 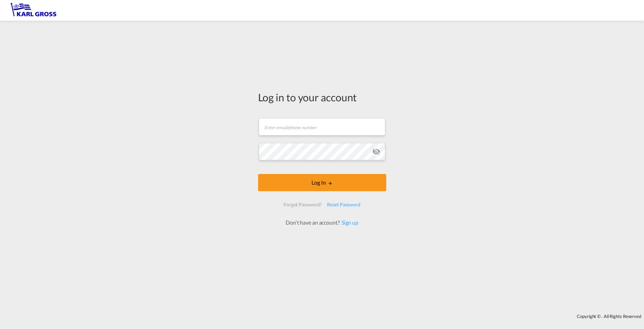 I want to click on a: Sign up, so click(x=349, y=222).